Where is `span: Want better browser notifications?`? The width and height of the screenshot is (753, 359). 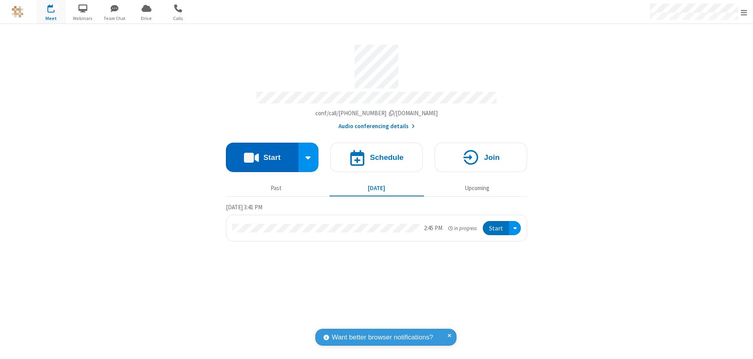
span: Want better browser notifications? is located at coordinates (382, 338).